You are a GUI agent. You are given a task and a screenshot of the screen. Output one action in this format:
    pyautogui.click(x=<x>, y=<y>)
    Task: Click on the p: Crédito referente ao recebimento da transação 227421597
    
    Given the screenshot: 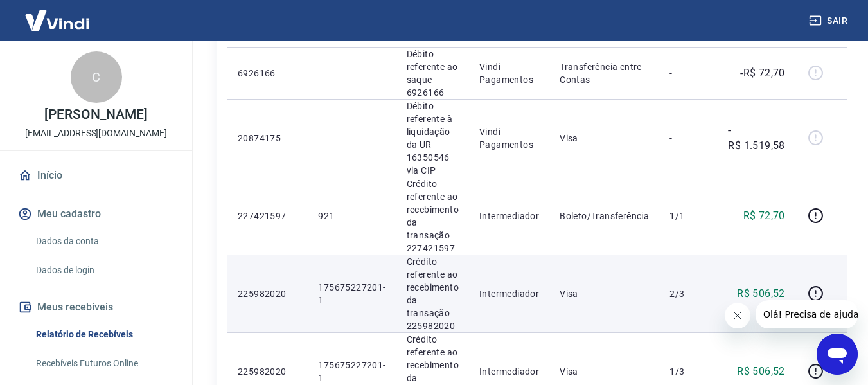 What is the action you would take?
    pyautogui.click(x=432, y=216)
    